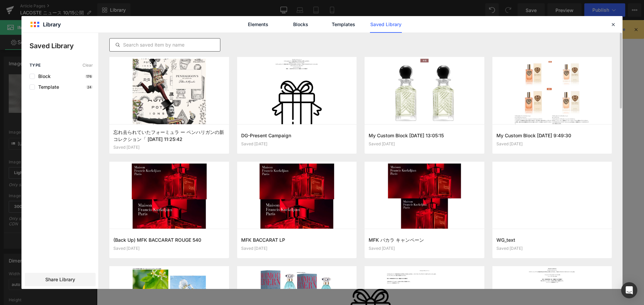  What do you see at coordinates (358, 76) in the screenshot?
I see `p: Lorem ipsum dolor sit amet, consectetur adipiscing elit, sed do eiusmod tempor incididunt ut labo...` at bounding box center [358, 76].